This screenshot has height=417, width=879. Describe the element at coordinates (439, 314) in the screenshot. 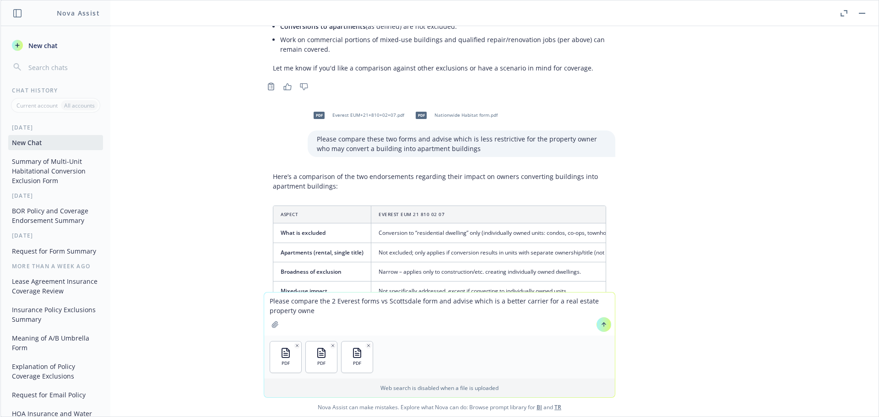

I see `textarea: Please compare the 2 Everest forms vs Scottsdale form and advise which is a better carrier for a ...` at that location.